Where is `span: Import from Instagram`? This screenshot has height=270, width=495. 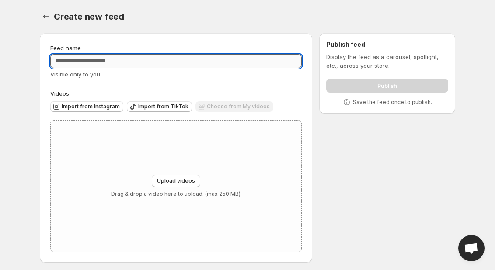 span: Import from Instagram is located at coordinates (91, 107).